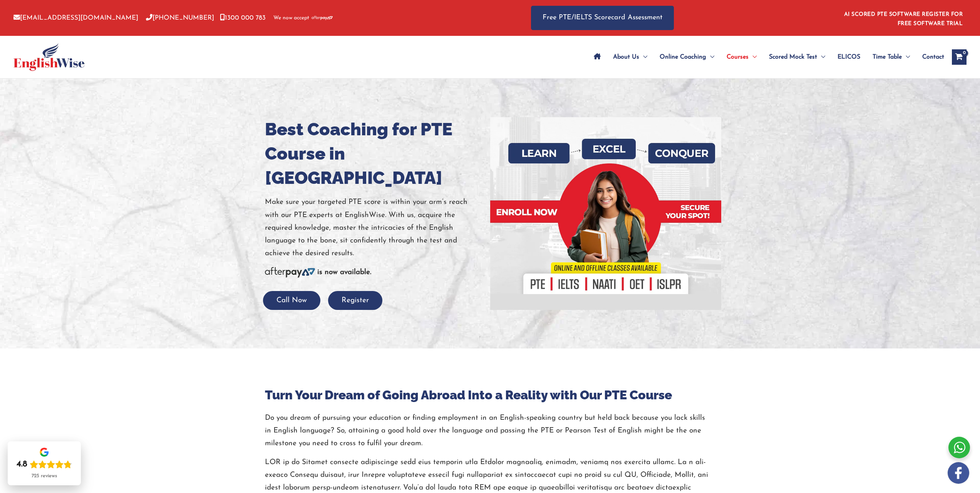  I want to click on nav: Site Navigation: Main Menu, so click(766, 57).